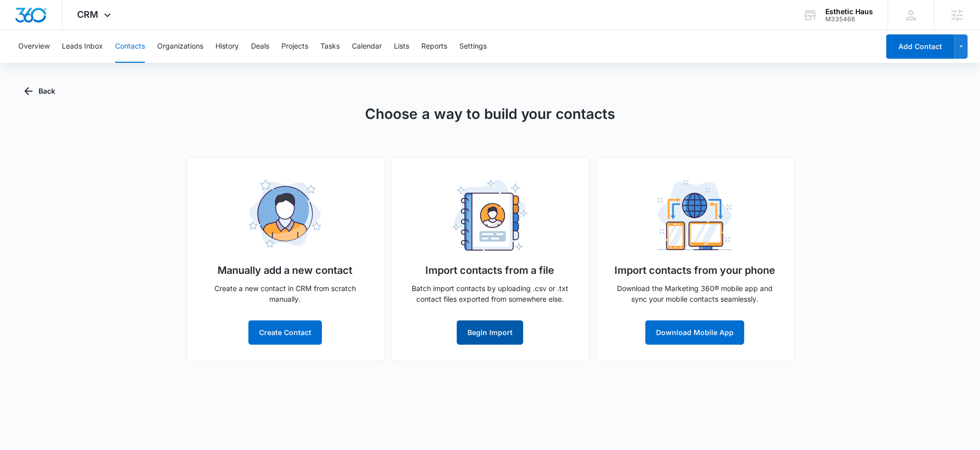  Describe the element at coordinates (285, 294) in the screenshot. I see `p: Create a new contact in CRM from scratch manually.` at that location.